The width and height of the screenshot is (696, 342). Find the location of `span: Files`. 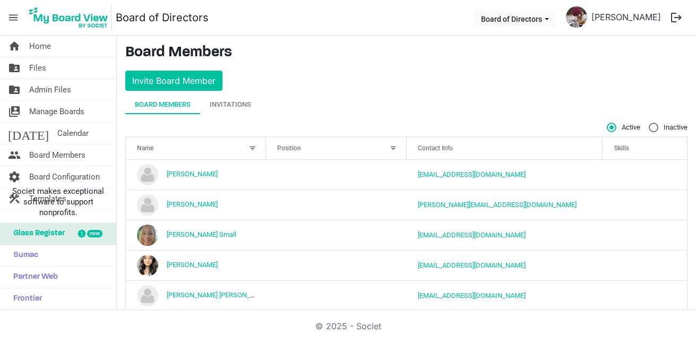

span: Files is located at coordinates (38, 68).